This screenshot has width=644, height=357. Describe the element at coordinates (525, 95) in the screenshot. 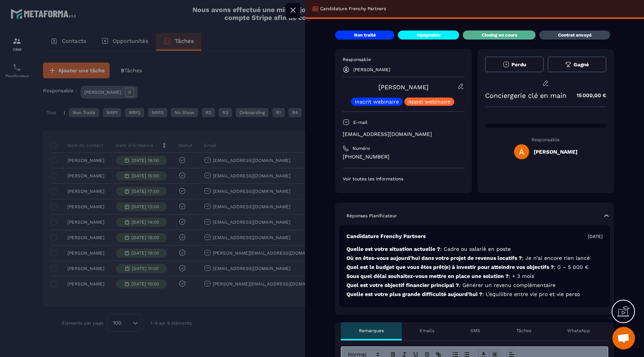

I see `p: Conciergerie clé en main` at that location.